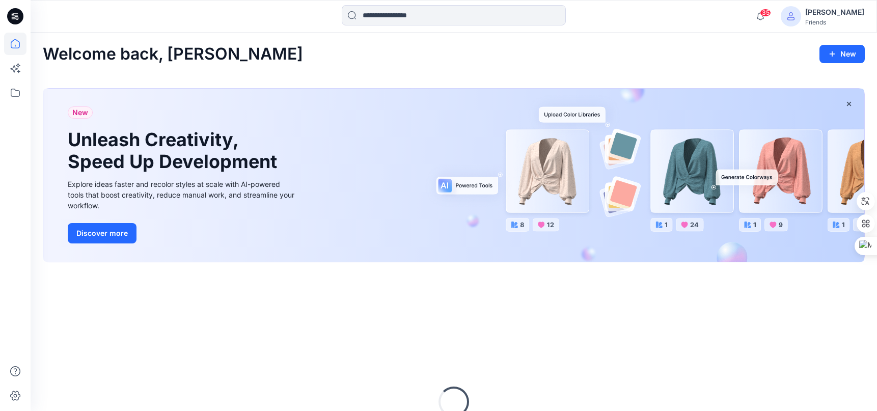 The image size is (877, 411). Describe the element at coordinates (765, 13) in the screenshot. I see `span: 35` at that location.